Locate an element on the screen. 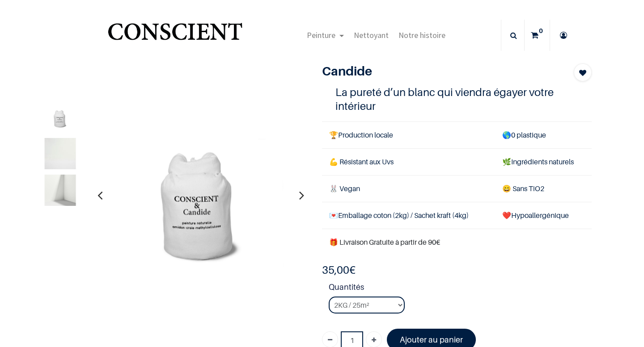 The image size is (644, 347). font: 🎁 Livraison Gratuite à partir de 90€ is located at coordinates (384, 242).